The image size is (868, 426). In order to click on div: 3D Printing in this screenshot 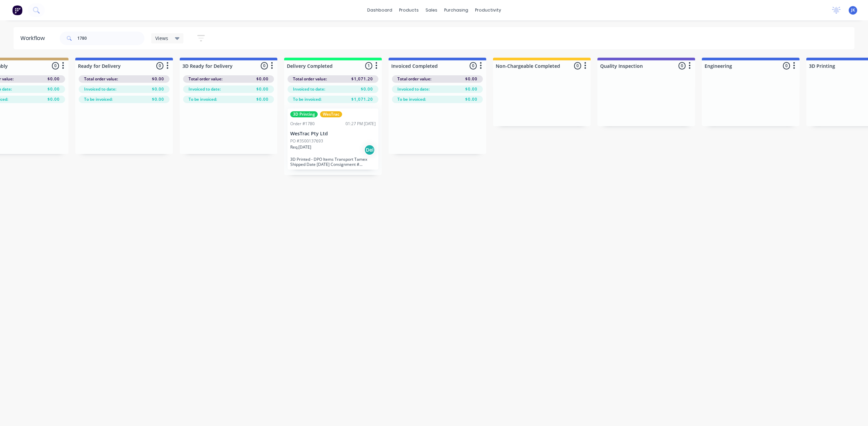, I will do `click(304, 115)`.